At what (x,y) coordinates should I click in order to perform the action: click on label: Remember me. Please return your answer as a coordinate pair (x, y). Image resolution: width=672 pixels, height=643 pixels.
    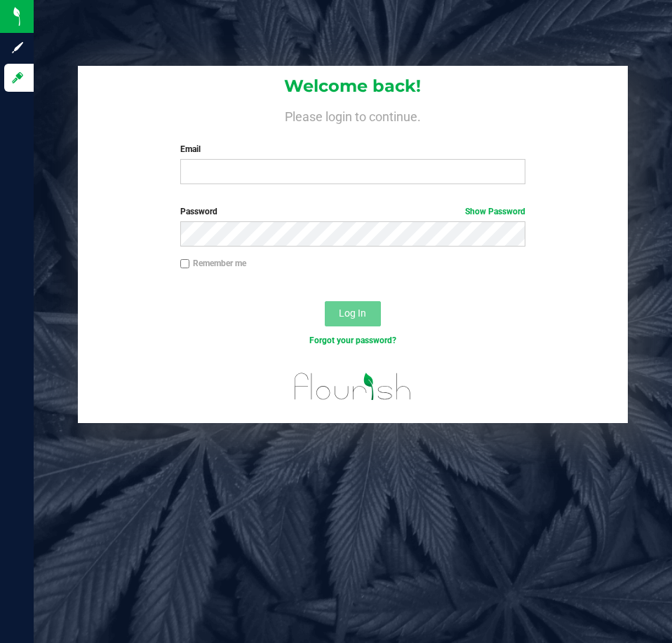
    Looking at the image, I should click on (213, 264).